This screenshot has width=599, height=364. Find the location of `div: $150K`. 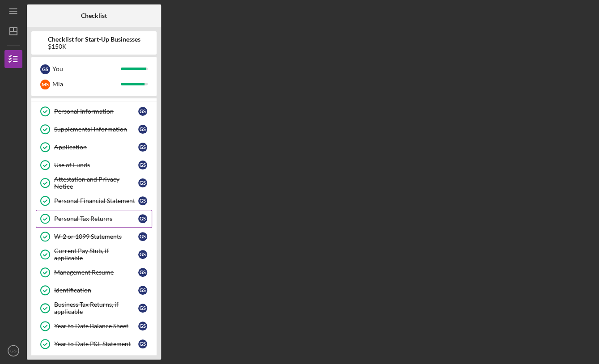

div: $150K is located at coordinates (94, 47).